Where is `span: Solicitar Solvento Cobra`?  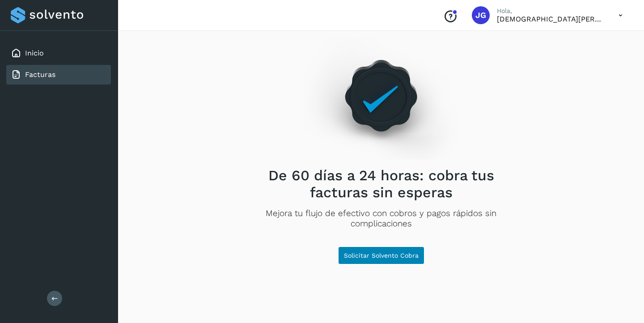 span: Solicitar Solvento Cobra is located at coordinates (381, 255).